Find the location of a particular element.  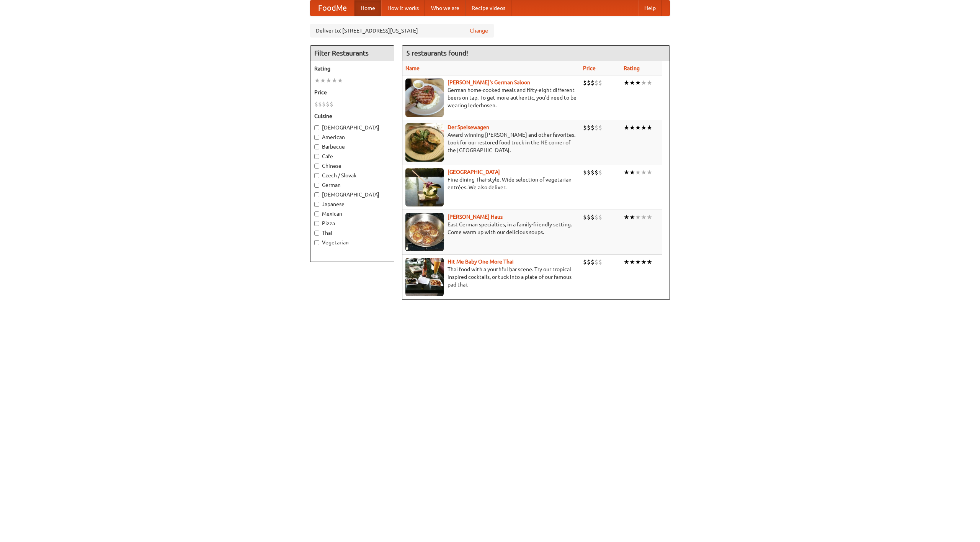

h5: Rating is located at coordinates (352, 69).